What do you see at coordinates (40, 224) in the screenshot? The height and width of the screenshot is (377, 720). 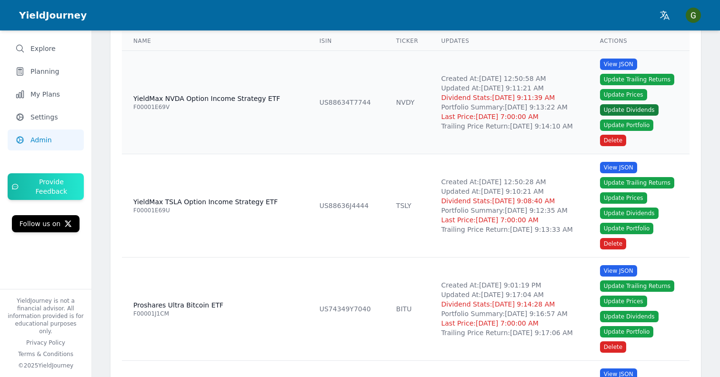 I see `span: Follow us on` at bounding box center [40, 224].